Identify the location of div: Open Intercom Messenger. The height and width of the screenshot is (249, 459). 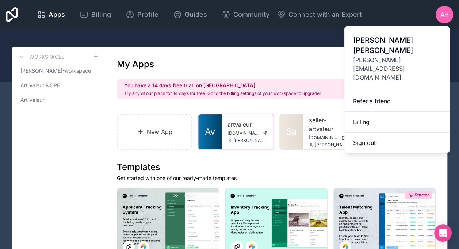
(443, 233).